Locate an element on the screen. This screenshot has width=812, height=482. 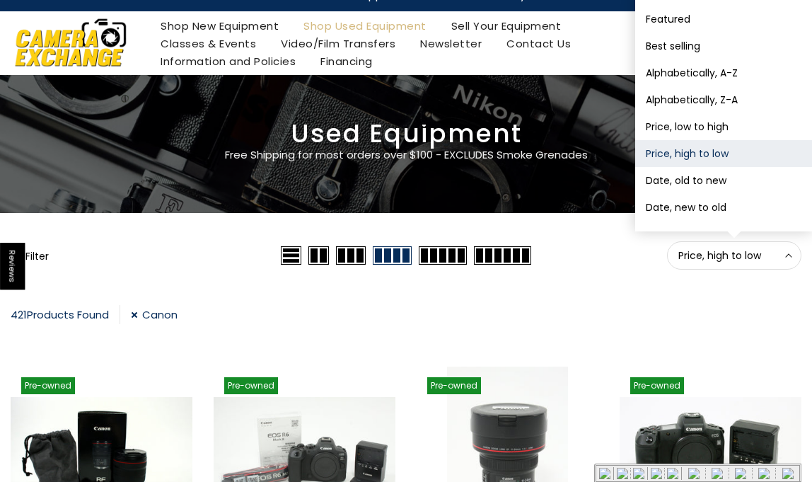
img: forecastbar_collapse.png is located at coordinates (788, 473).